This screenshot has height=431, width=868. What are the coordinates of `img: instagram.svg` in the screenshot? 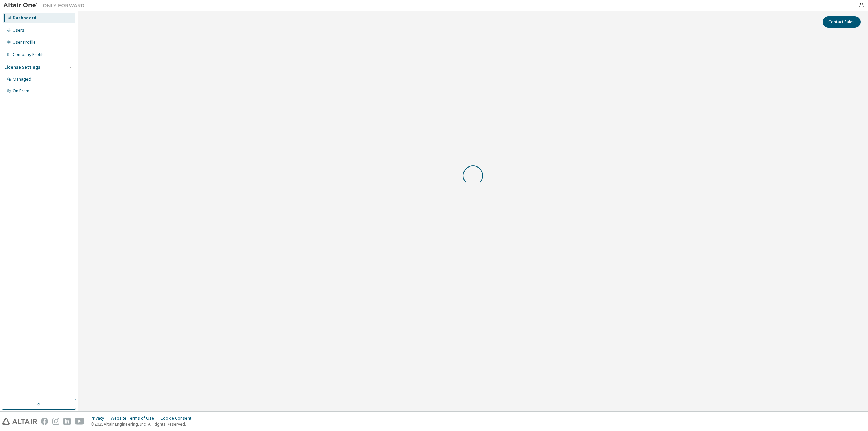 It's located at (56, 421).